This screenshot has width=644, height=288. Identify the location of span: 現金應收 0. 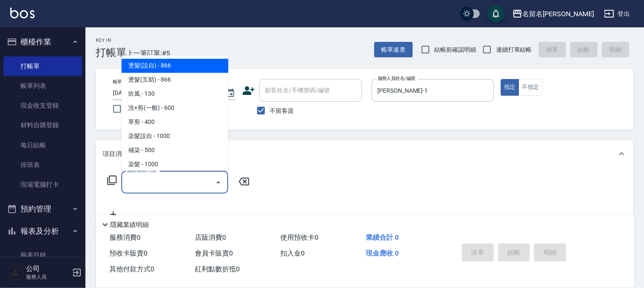
(382, 253).